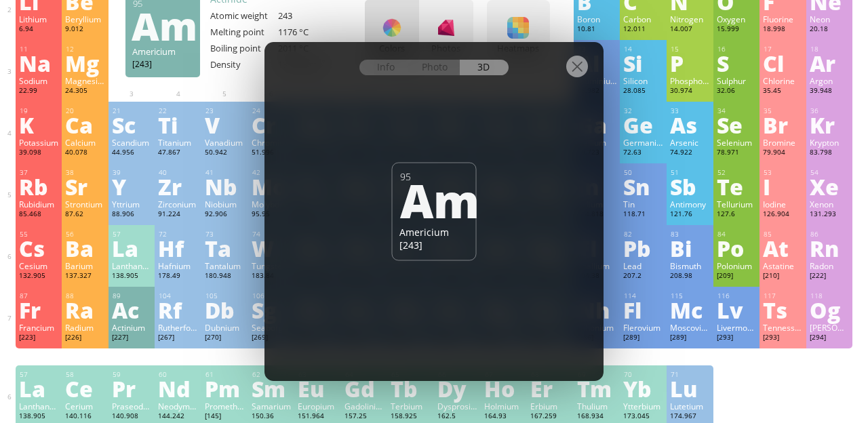 This screenshot has width=868, height=423. What do you see at coordinates (272, 374) in the screenshot?
I see `div: 62` at bounding box center [272, 374].